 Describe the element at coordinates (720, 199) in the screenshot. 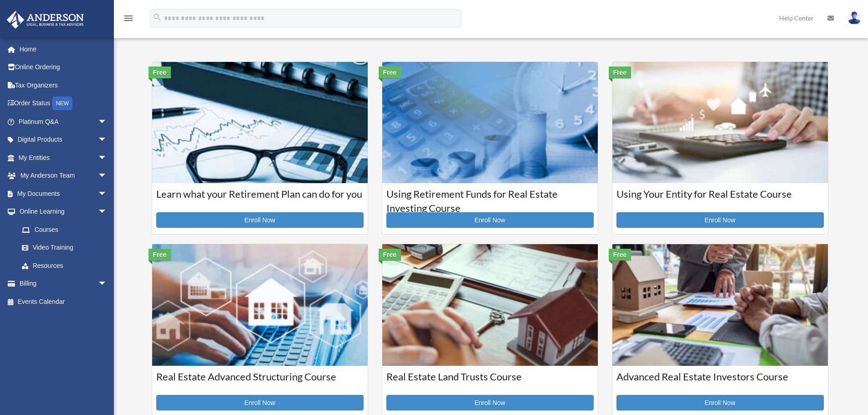

I see `h3: Using Your Entity for Real Estate Course` at that location.